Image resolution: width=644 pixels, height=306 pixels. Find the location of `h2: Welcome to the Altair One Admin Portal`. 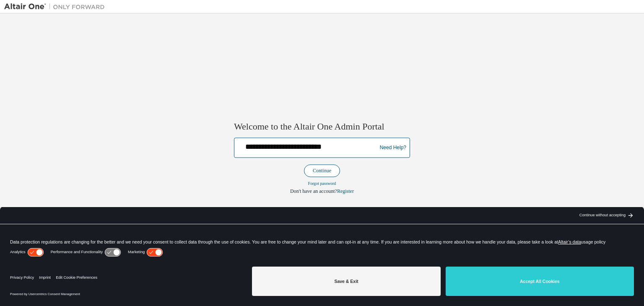

h2: Welcome to the Altair One Admin Portal is located at coordinates (322, 127).